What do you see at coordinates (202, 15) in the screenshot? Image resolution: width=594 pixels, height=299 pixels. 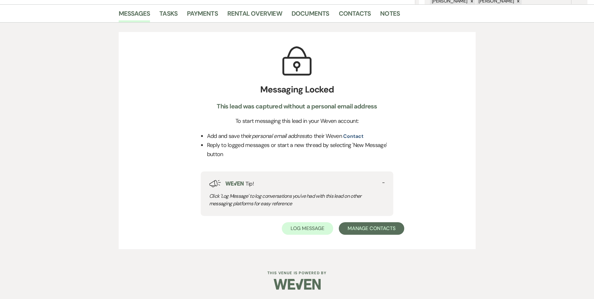 I see `a: Payments` at bounding box center [202, 15].